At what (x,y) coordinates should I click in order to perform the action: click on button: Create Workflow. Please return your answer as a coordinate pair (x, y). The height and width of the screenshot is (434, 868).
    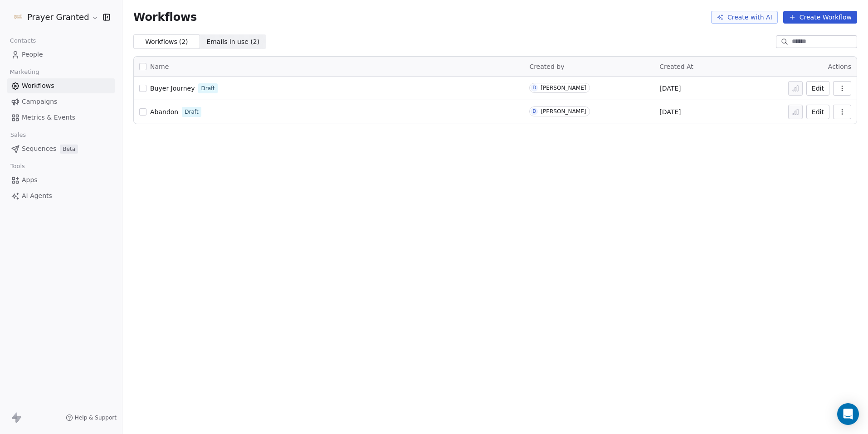
    Looking at the image, I should click on (820, 17).